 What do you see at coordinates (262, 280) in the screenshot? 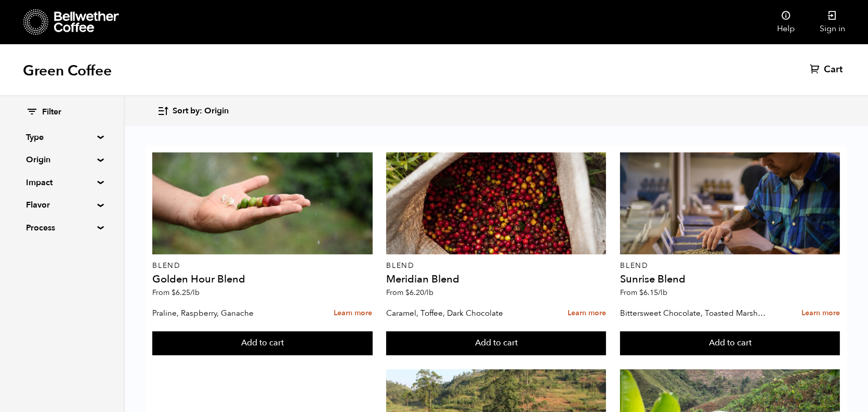
I see `h4: Golden Hour Blend` at bounding box center [262, 280].